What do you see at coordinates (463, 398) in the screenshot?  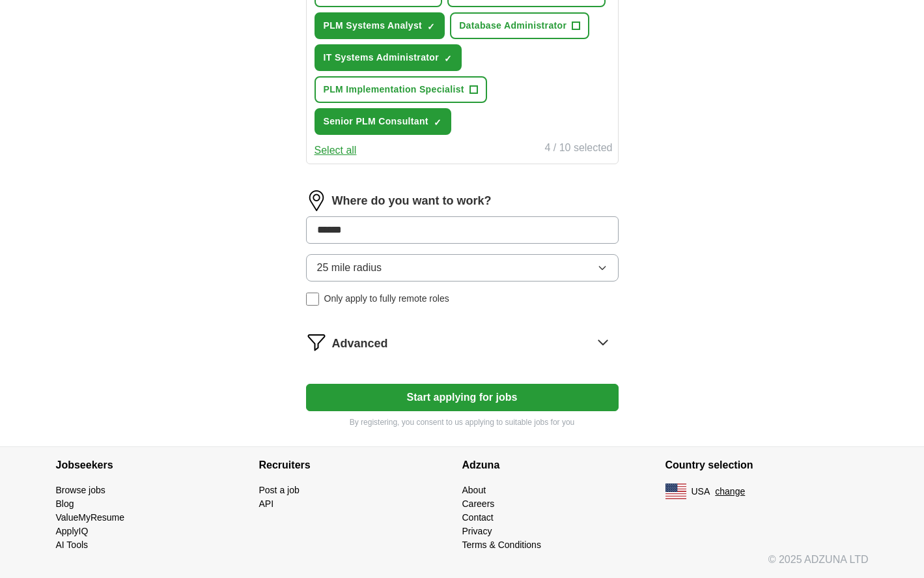 I see `button: Start applying for jobs` at bounding box center [463, 398].